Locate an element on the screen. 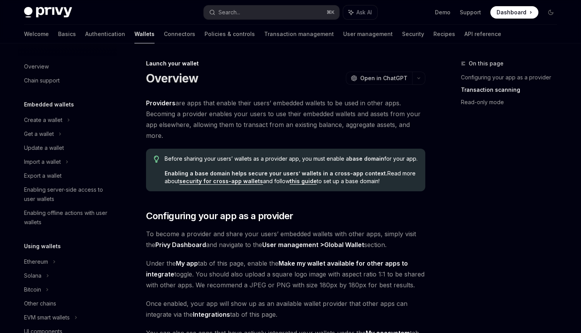  span: Before sharing your users’ wallets as a provider app, you must enable a for your app. is located at coordinates (291, 159).